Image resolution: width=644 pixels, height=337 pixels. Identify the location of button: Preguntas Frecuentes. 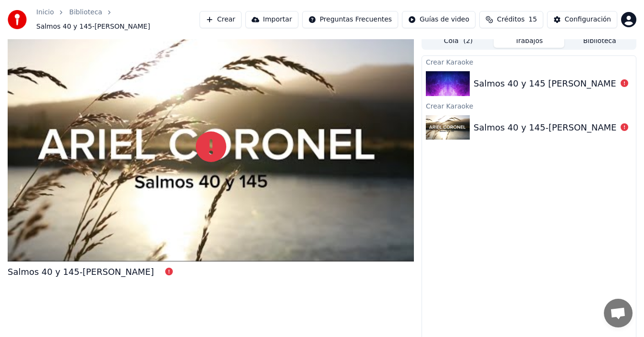
(350, 20).